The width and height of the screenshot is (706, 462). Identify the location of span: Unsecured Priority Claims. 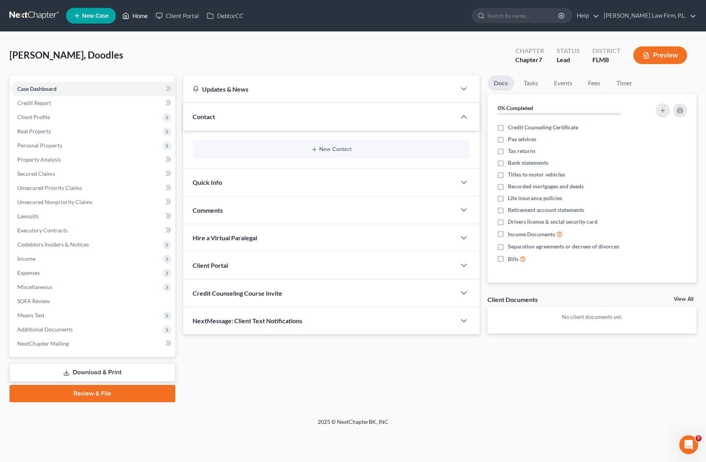
(50, 188).